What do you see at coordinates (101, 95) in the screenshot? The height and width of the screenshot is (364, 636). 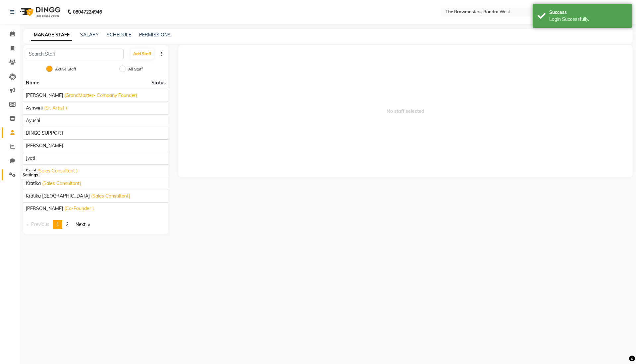 I see `span: (GrandMaster- Company Founder)` at bounding box center [101, 95].